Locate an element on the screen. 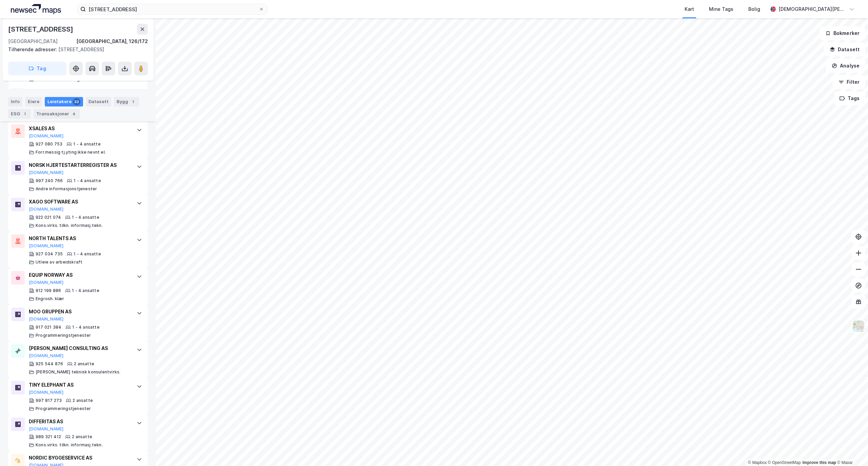 The height and width of the screenshot is (466, 868). a: OpenStreetMap is located at coordinates (785, 462).